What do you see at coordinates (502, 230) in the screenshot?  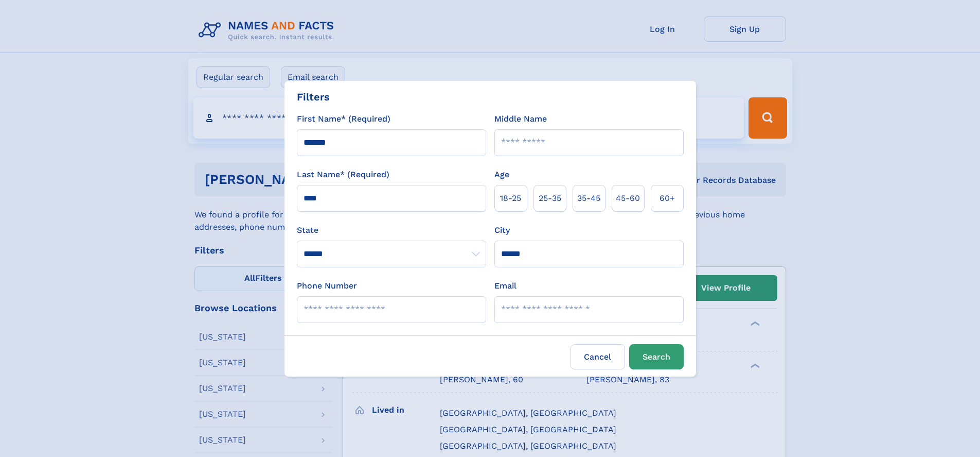 I see `label: City` at bounding box center [502, 230].